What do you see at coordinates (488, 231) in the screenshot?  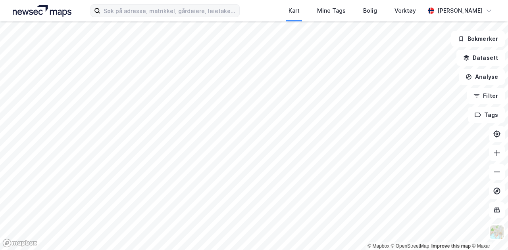 I see `div: Kontrollprogram for chat` at bounding box center [488, 231].